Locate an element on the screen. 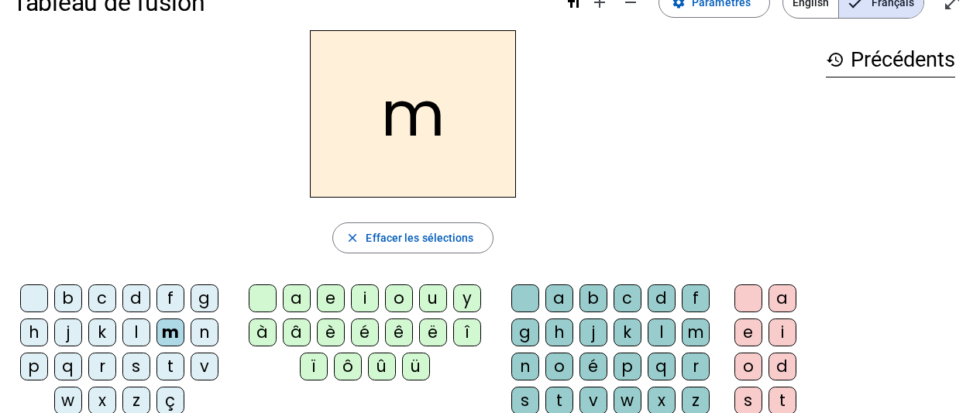  div: û is located at coordinates (382, 367).